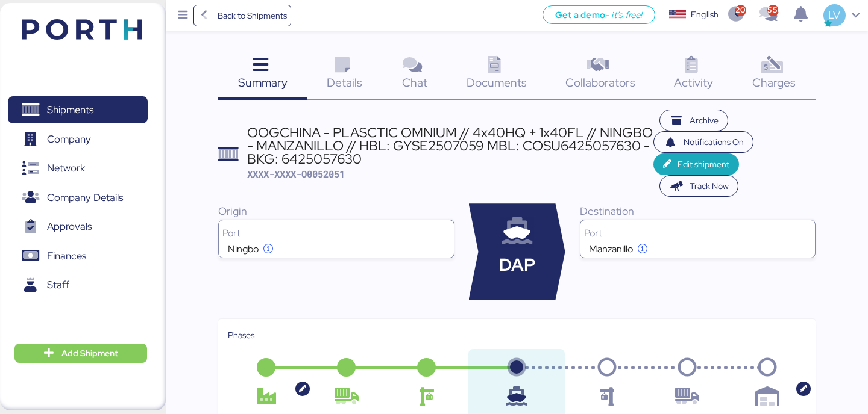 The image size is (868, 414). What do you see at coordinates (835, 15) in the screenshot?
I see `span: LV` at bounding box center [835, 15].